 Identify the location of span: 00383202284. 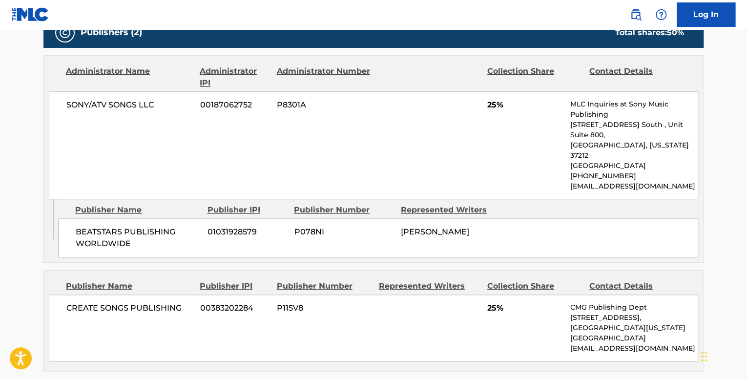
(235, 308).